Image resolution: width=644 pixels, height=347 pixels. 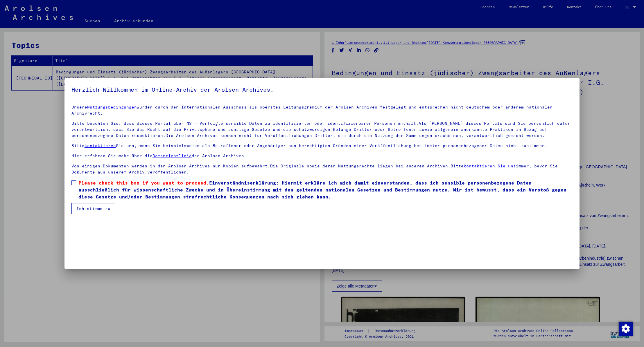 I want to click on span: Einverständniserklärung: Hiermit erkläre ich mich damit einverstanden, dass ich sensible personen..., so click(x=326, y=190).